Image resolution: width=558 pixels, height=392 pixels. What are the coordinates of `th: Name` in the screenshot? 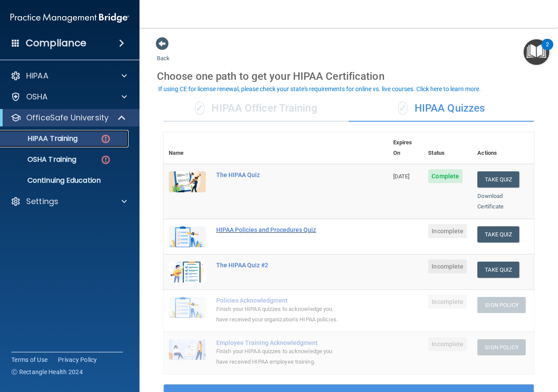 It's located at (187, 148).